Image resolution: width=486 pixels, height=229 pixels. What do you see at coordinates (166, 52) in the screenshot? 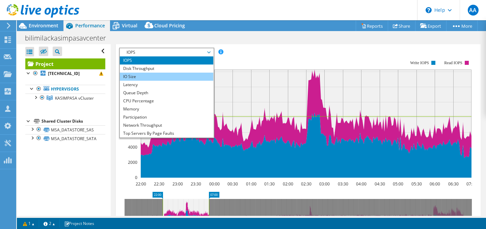
I see `span: IOPS` at bounding box center [166, 52].